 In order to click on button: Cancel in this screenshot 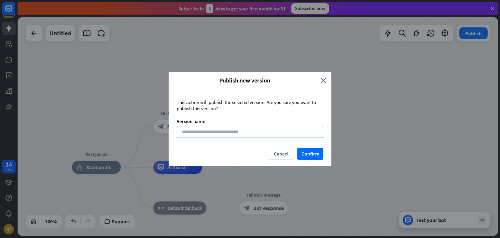, I will do `click(281, 153)`.